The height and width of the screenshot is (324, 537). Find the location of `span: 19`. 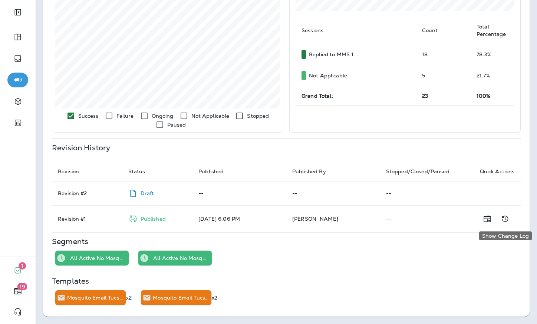

span: 19 is located at coordinates (22, 287).